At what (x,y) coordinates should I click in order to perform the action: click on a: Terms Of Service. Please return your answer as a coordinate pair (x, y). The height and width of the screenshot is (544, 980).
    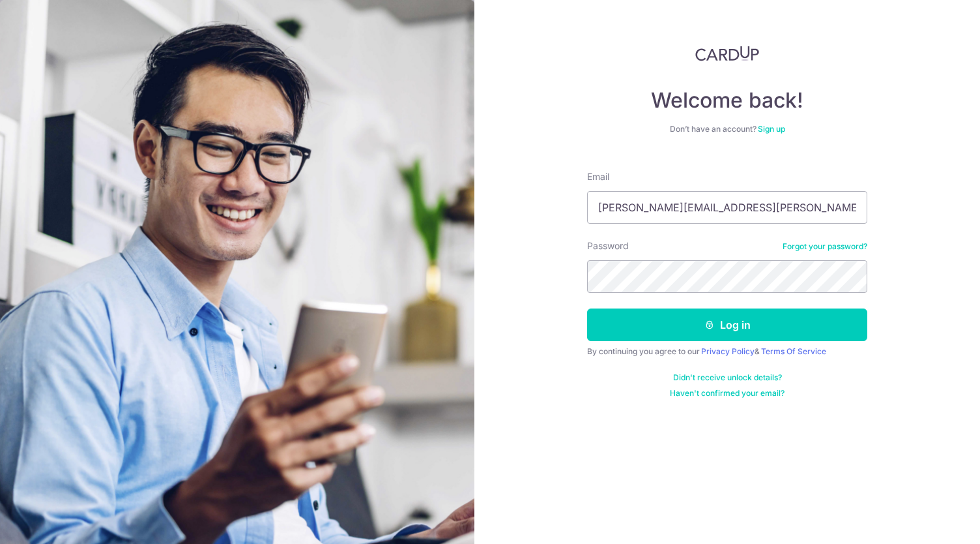
    Looking at the image, I should click on (794, 351).